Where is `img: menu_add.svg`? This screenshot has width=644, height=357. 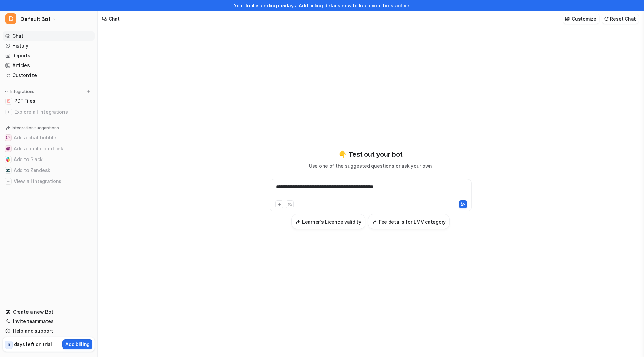
img: menu_add.svg is located at coordinates (88, 91).